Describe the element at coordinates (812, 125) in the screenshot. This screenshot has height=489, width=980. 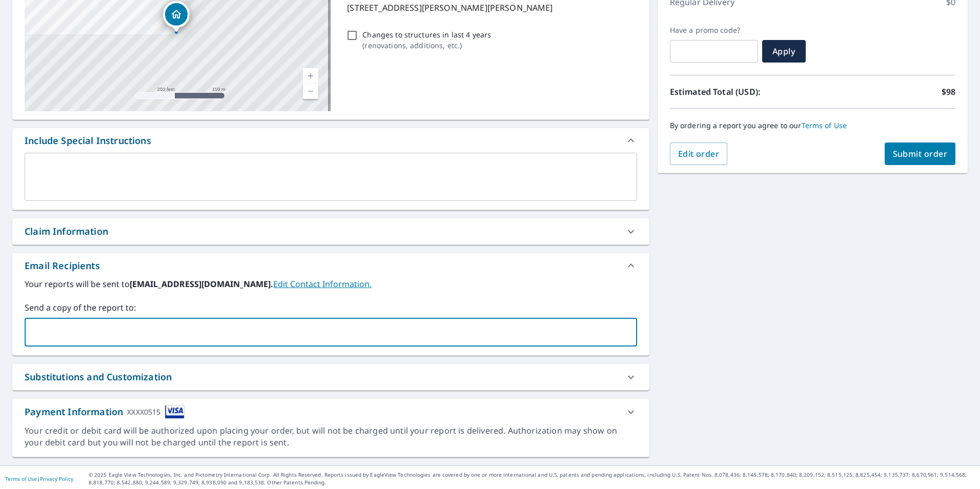
I see `p: By ordering a report you agree to our` at that location.